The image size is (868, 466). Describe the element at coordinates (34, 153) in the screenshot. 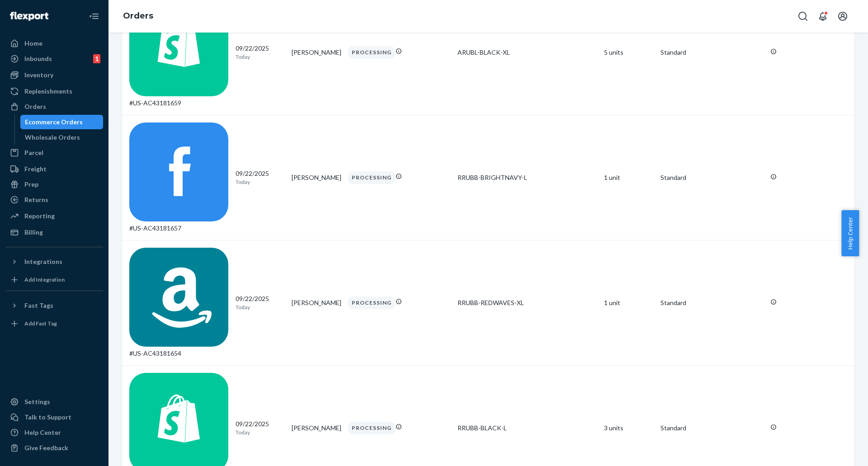

I see `div: Parcel` at that location.